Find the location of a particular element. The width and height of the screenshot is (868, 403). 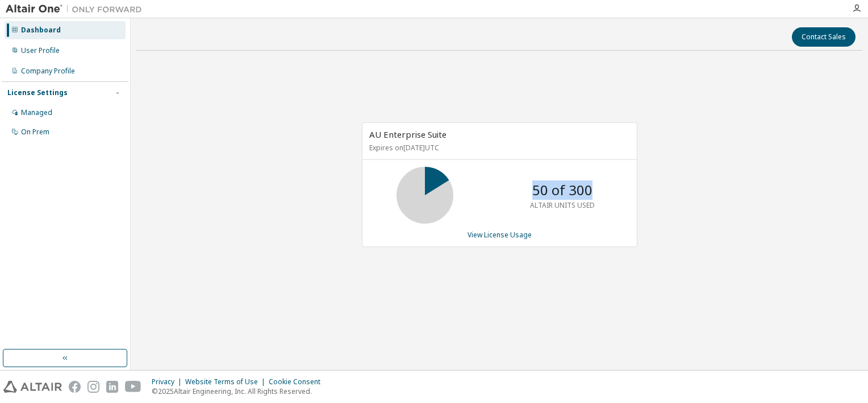

div: License Settings is located at coordinates (38, 92).